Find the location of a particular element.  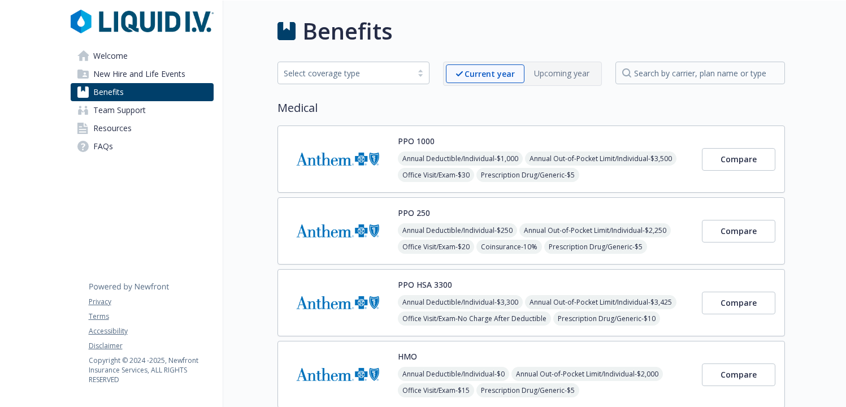

span: Annual Out-of-Pocket Limit/Individual - $2,250 is located at coordinates (595, 230).